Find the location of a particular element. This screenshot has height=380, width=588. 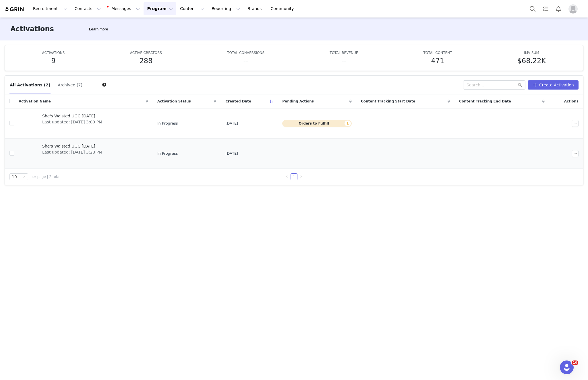

a: grin logo is located at coordinates (14, 9).